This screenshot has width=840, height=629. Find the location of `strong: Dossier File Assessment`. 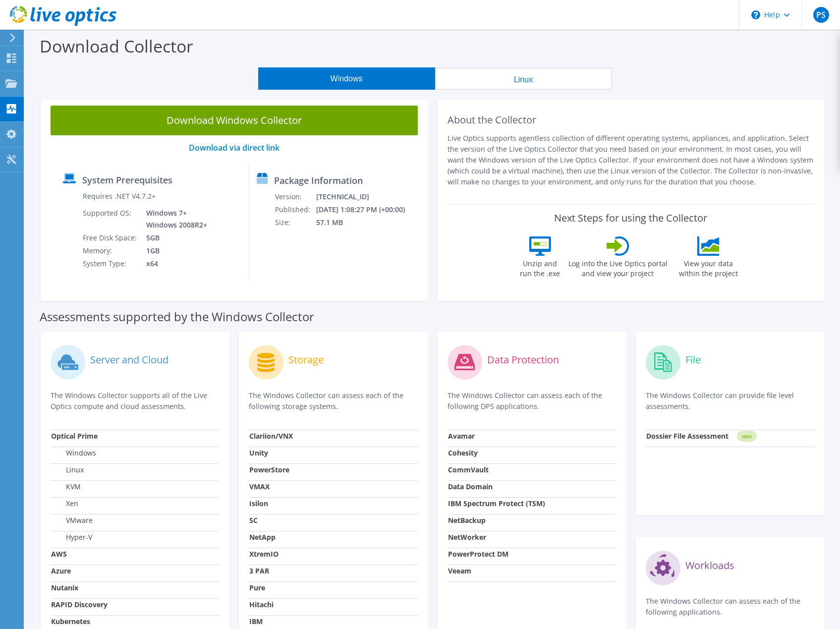

strong: Dossier File Assessment is located at coordinates (687, 436).